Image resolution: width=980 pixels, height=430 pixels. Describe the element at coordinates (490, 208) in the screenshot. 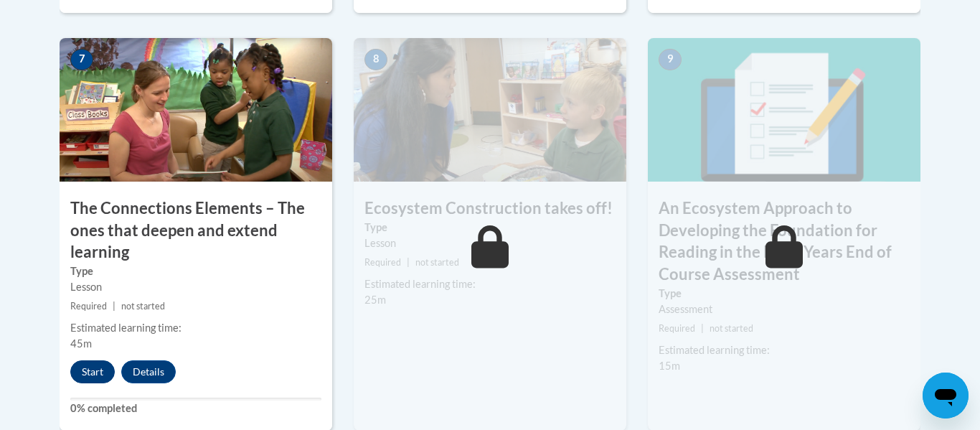

I see `h3: Ecosystem Construction takes off!` at that location.